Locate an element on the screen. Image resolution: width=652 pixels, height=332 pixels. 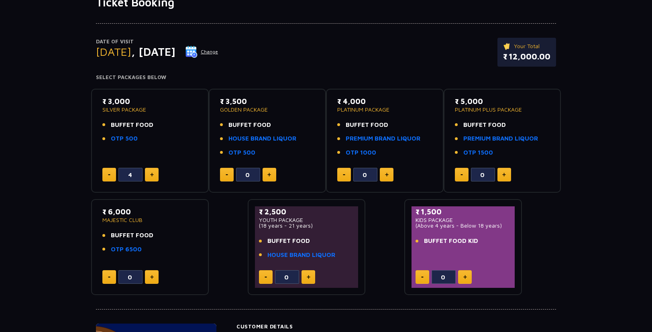
img: ticket is located at coordinates (507, 46).